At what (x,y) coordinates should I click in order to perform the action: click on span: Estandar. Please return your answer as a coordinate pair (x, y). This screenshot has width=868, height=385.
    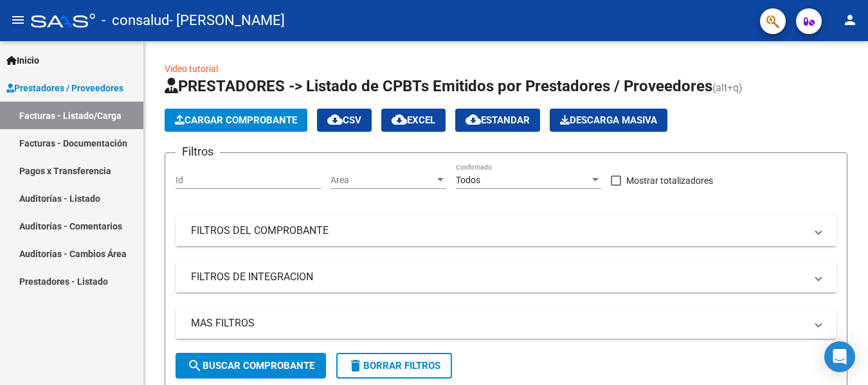
    Looking at the image, I should click on (497, 120).